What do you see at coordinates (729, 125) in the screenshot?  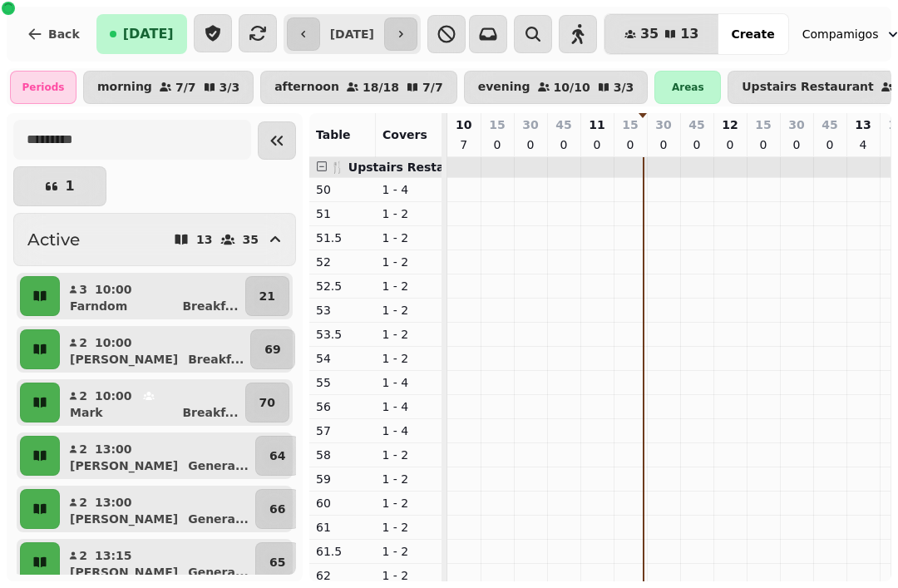 I see `p: 12` at bounding box center [729, 125].